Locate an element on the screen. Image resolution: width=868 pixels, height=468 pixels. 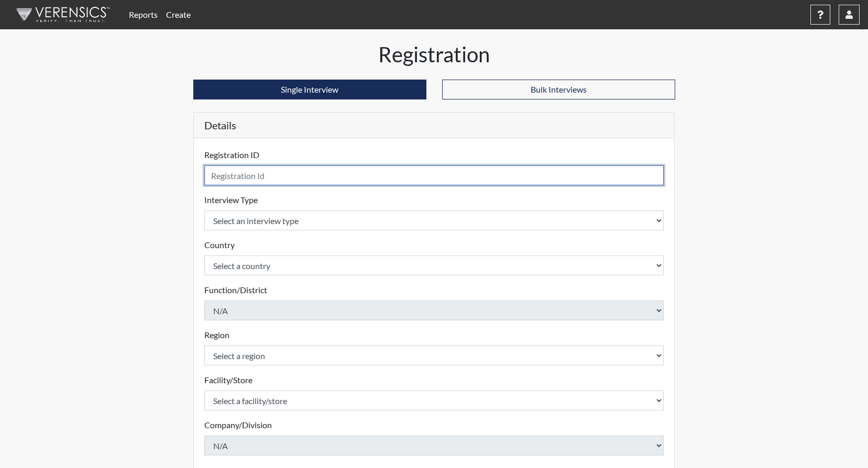
button: Bulk Interviews is located at coordinates (559, 89).